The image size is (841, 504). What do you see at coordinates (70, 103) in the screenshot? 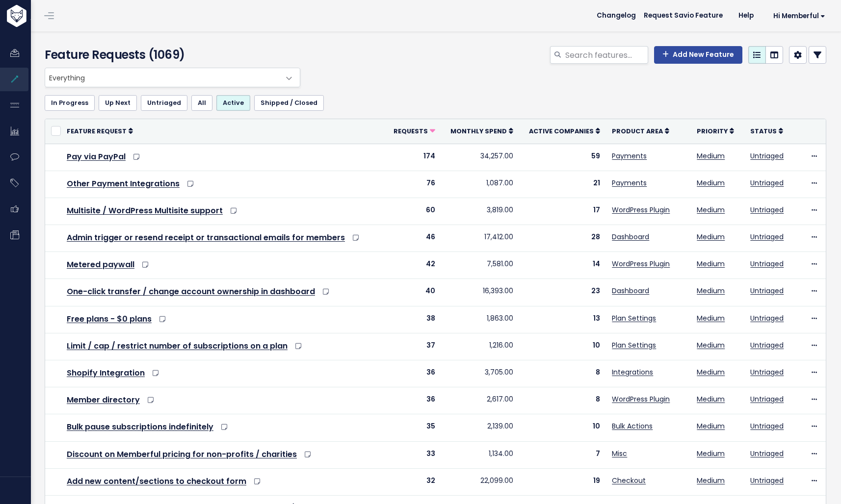
I see `a: In Progress` at bounding box center [70, 103].